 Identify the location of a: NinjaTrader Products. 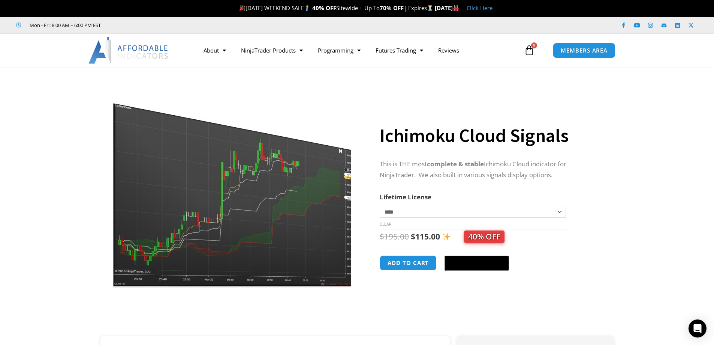
(272, 50).